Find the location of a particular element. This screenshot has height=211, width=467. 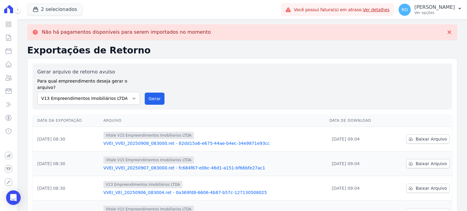

button: Gerar is located at coordinates (155, 99).